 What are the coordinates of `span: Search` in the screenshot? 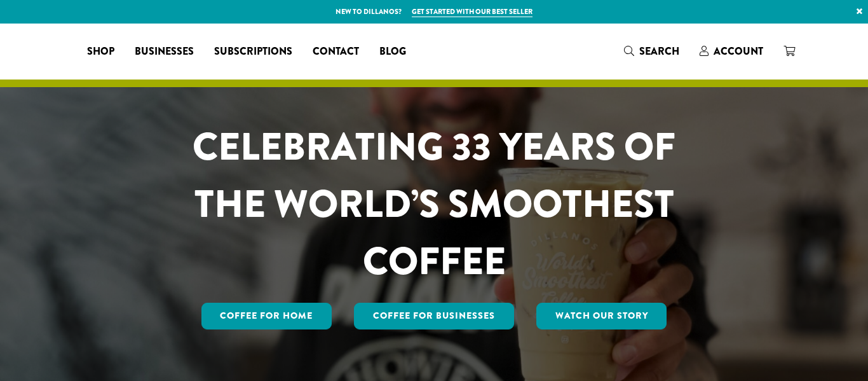 It's located at (659, 51).